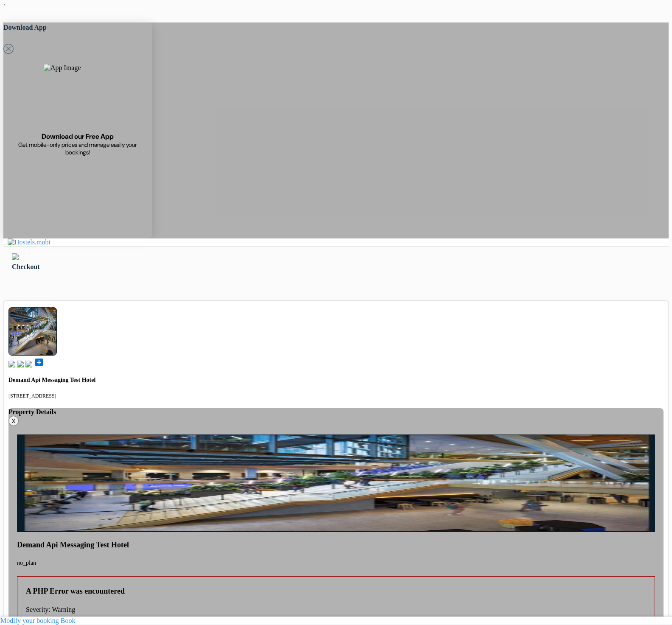 Image resolution: width=672 pixels, height=625 pixels. Describe the element at coordinates (39, 362) in the screenshot. I see `span: add_box` at that location.